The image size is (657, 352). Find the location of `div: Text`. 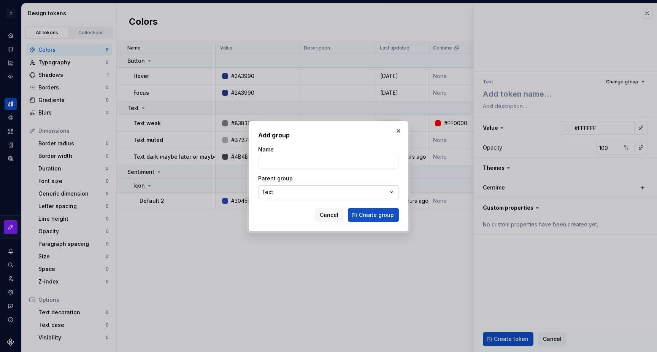

div: Text is located at coordinates (267, 192).